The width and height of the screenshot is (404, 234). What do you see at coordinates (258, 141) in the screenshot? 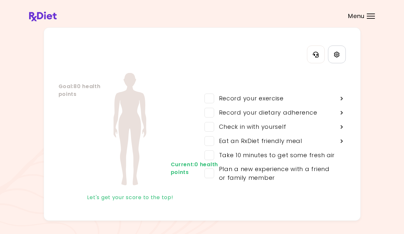
I see `div: Eat an RxDiet friendly meal` at bounding box center [258, 141].